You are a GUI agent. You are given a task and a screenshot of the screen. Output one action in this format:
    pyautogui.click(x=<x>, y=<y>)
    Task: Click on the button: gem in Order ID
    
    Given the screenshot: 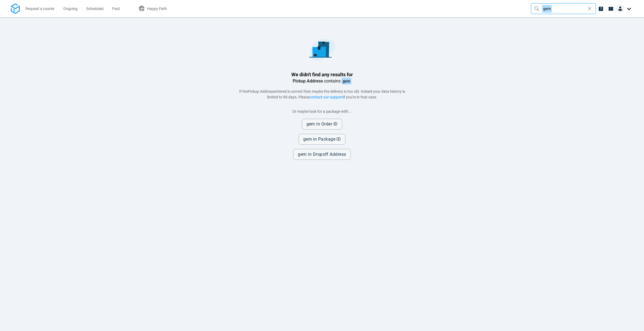 What is the action you would take?
    pyautogui.click(x=322, y=124)
    